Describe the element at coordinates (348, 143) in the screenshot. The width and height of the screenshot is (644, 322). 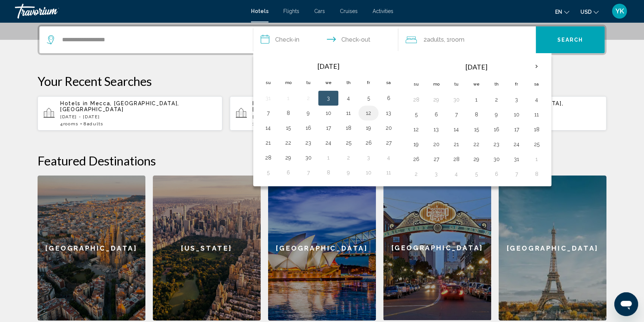
I see `button: Day 25` at that location.